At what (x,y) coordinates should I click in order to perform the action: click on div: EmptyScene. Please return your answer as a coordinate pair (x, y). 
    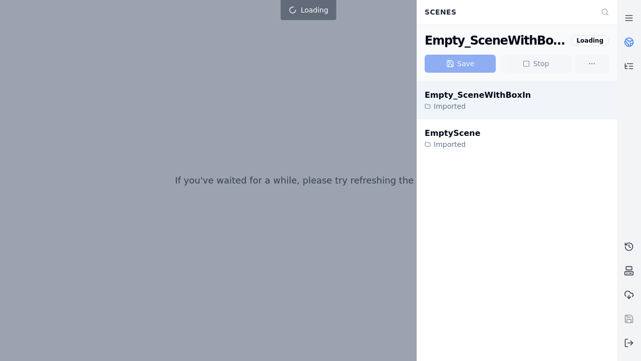
    Looking at the image, I should click on (452, 133).